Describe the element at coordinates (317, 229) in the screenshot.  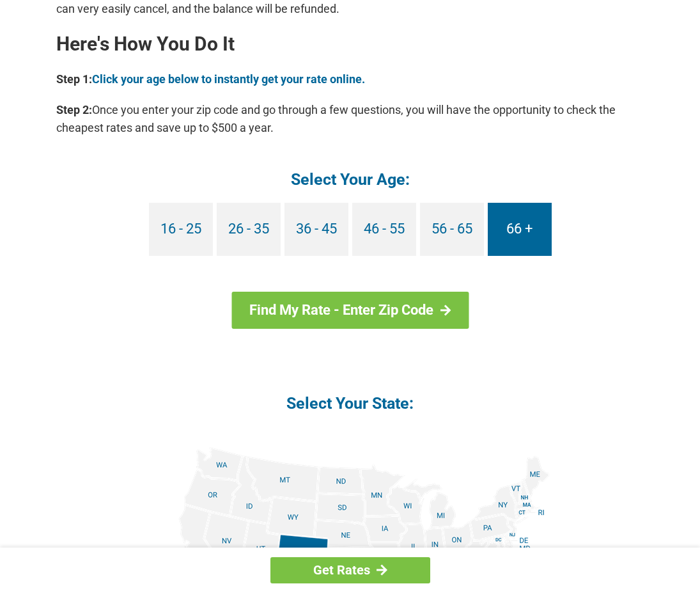
I see `a: 36 - 45` at that location.